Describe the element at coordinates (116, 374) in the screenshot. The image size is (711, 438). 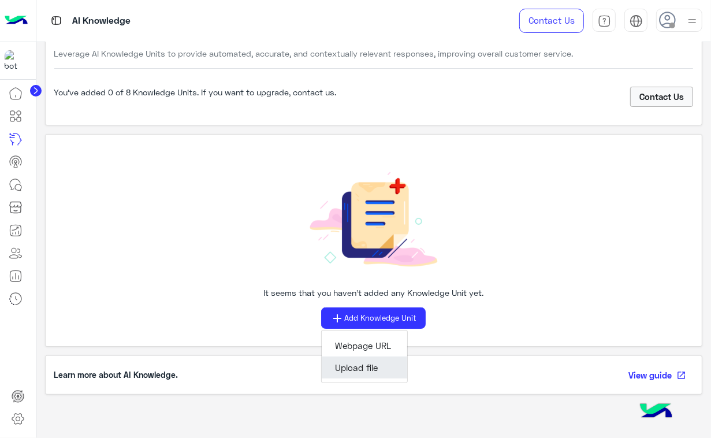
I see `p: Learn more about AI Knowledge.` at that location.